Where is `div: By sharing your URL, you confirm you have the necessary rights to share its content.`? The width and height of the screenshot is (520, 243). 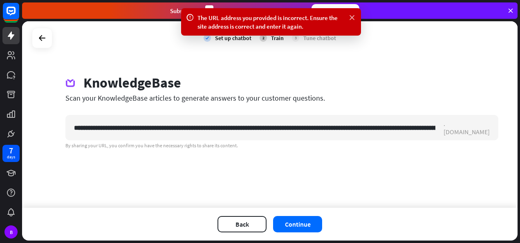
div: By sharing your URL, you confirm you have the necessary rights to share its content. is located at coordinates (270, 146).